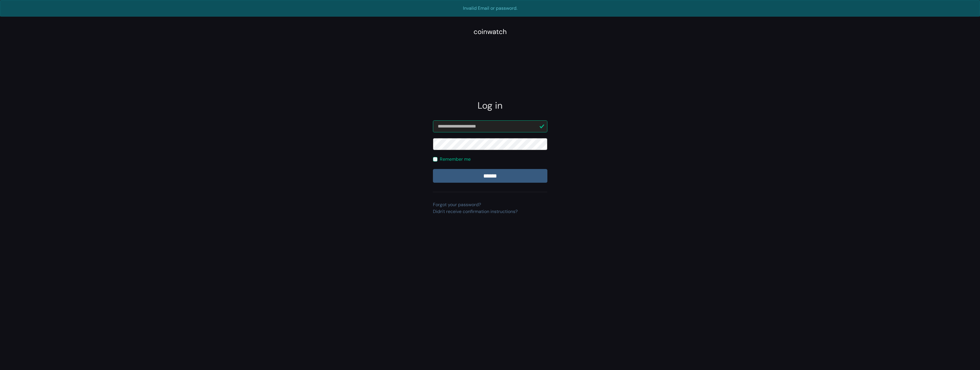 This screenshot has height=370, width=980. I want to click on a: coinwatch, so click(490, 32).